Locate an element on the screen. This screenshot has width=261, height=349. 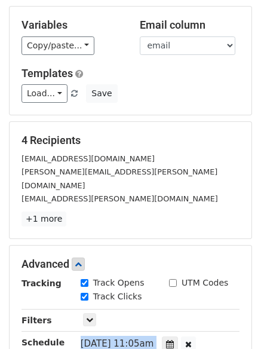
button: Save is located at coordinates (102, 93).